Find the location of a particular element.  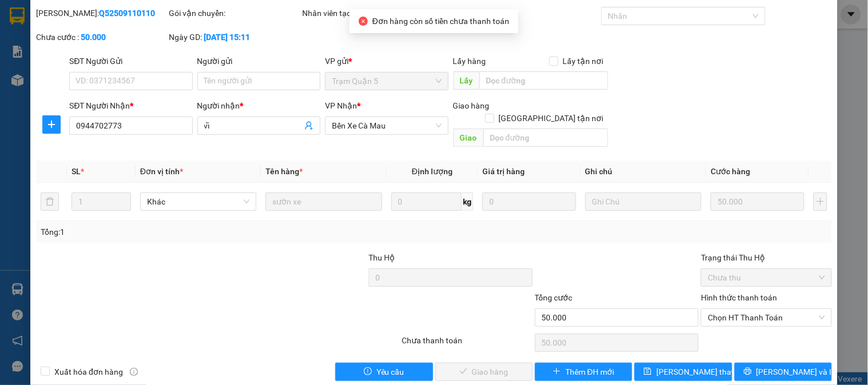

span: Khác is located at coordinates (198, 201).